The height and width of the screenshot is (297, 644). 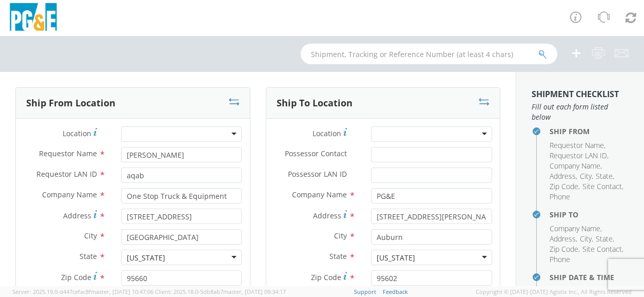 I want to click on a: Feedback, so click(x=395, y=291).